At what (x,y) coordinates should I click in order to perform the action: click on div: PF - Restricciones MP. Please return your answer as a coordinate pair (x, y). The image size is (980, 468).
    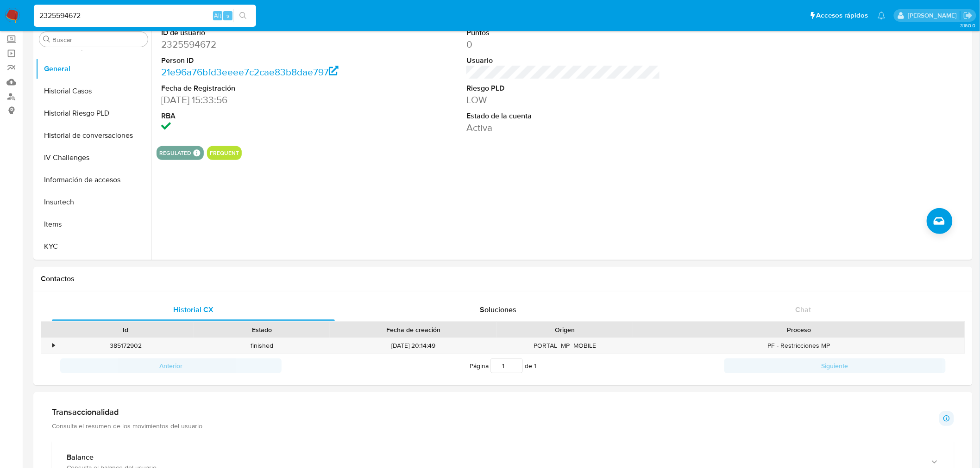
    Looking at the image, I should click on (799, 345).